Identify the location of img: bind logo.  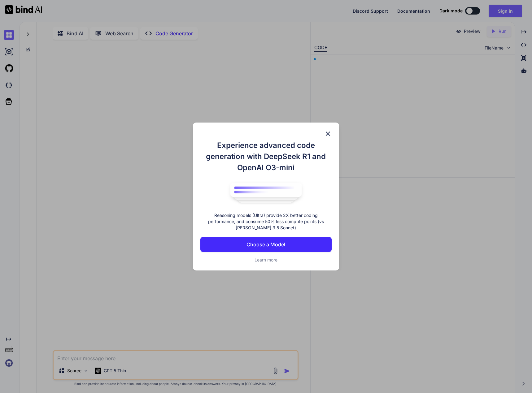
(266, 193).